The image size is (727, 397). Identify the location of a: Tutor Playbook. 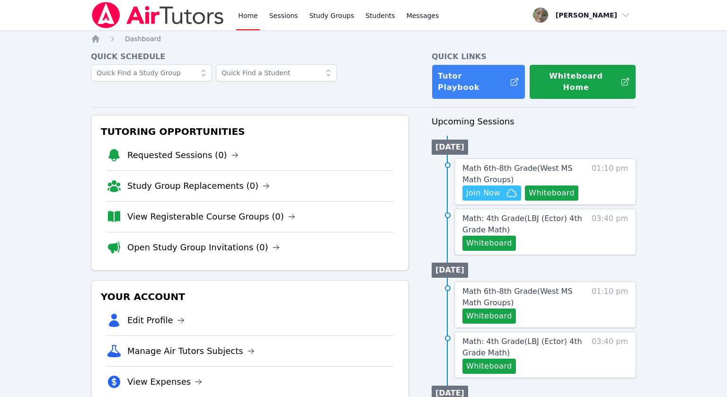
(479, 82).